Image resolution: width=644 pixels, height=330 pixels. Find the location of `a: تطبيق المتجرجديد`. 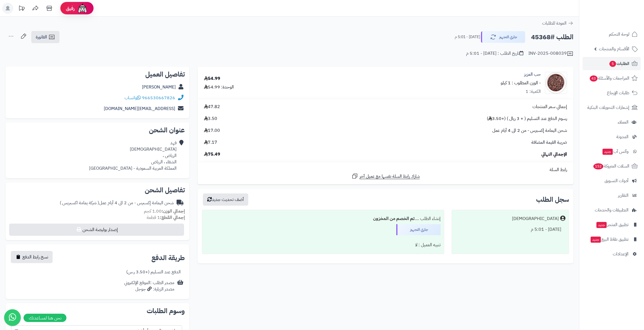

a: تطبيق المتجرجديد is located at coordinates (611, 225).